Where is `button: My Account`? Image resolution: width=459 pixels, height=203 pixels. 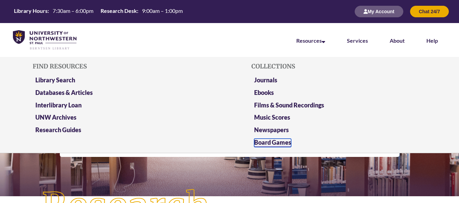 button: My Account is located at coordinates (379, 12).